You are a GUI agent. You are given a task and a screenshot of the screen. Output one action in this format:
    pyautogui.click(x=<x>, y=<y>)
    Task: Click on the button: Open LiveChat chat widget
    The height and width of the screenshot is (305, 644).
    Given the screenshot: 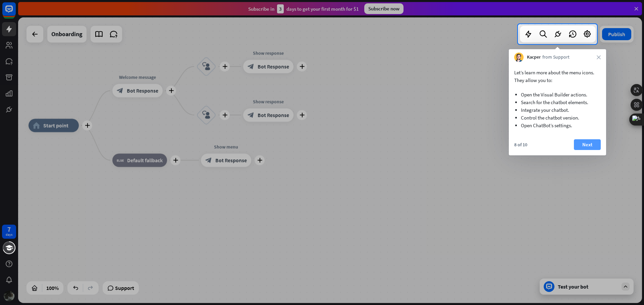 What is the action you would take?
    pyautogui.click(x=16, y=13)
    